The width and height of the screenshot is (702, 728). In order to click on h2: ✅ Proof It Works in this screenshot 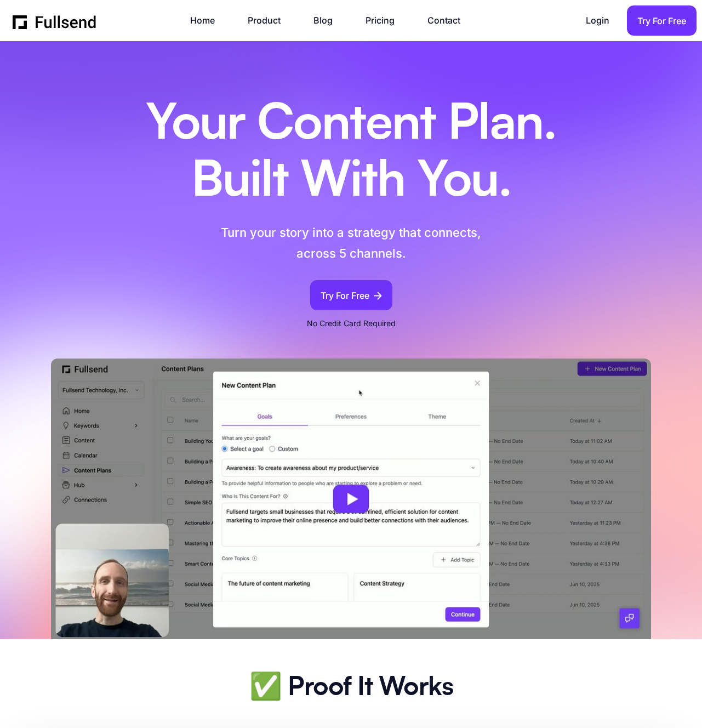, I will do `click(351, 688)`.